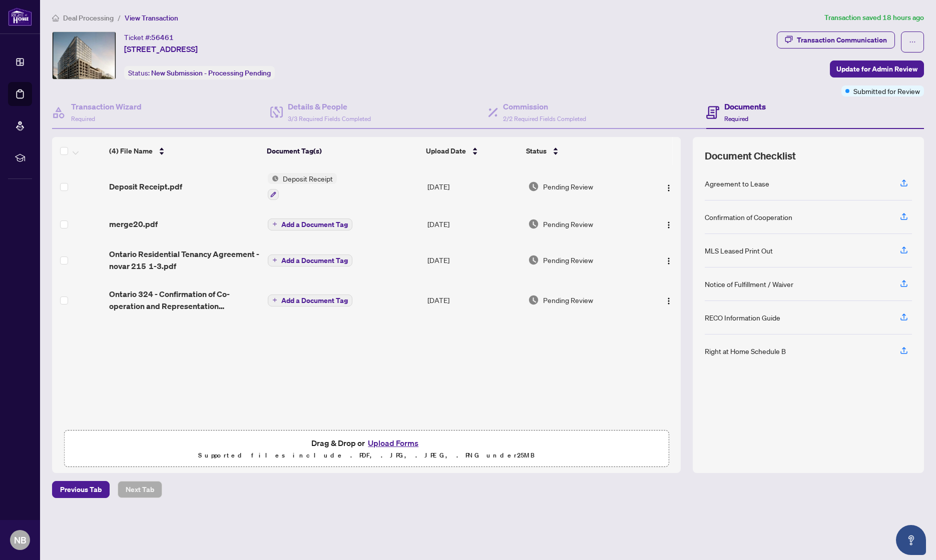  I want to click on h4: Details & People, so click(329, 106).